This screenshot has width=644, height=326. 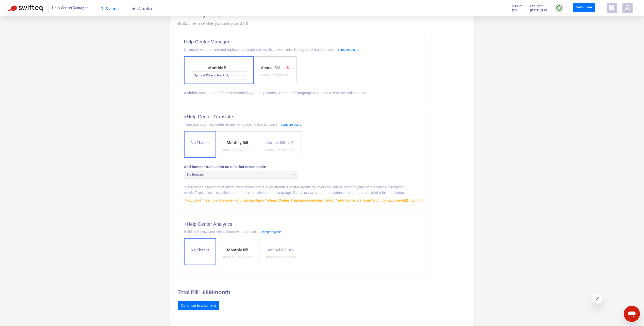 What do you see at coordinates (20, 6) in the screenshot?
I see `span: Hi. Need any help?` at bounding box center [20, 6].